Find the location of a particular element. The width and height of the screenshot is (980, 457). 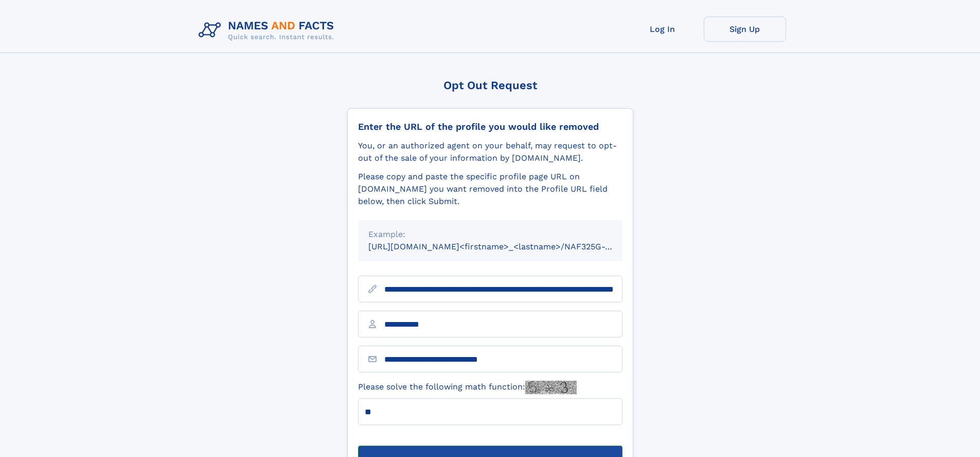

a: Sign Up is located at coordinates (745, 29).